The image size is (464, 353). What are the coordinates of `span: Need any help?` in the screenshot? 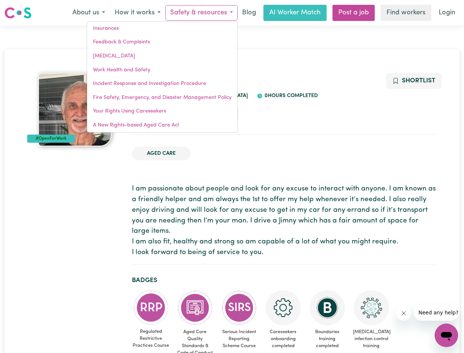 It's located at (24, 8).